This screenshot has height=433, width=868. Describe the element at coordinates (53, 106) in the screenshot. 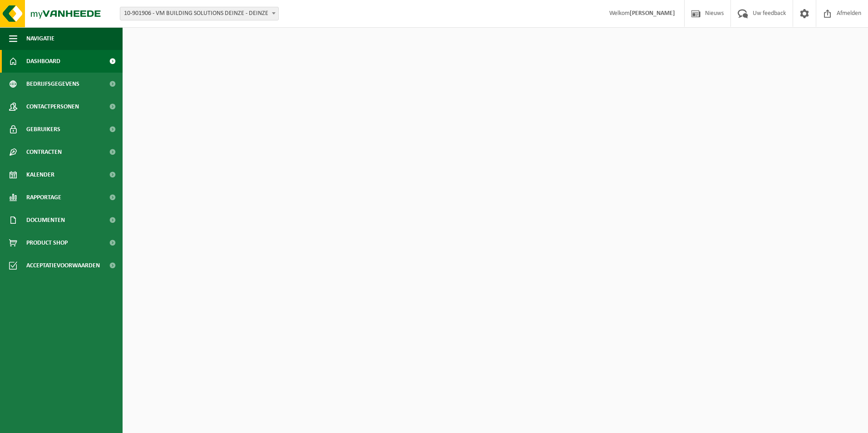

I see `span: Contactpersonen` at that location.